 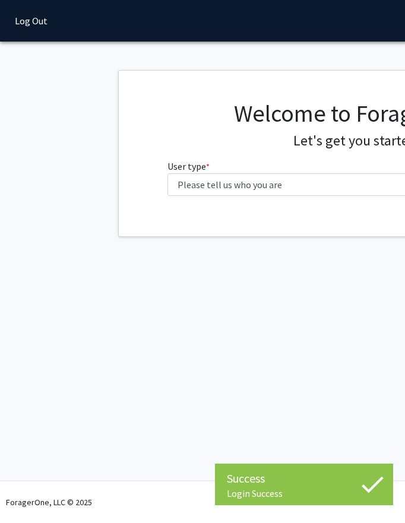 What do you see at coordinates (188, 166) in the screenshot?
I see `label: User type` at bounding box center [188, 166].